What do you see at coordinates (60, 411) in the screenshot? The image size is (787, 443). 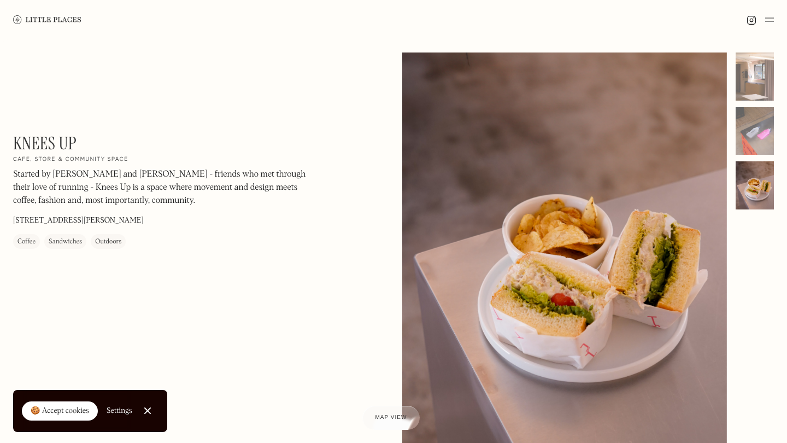 I see `div: 🍪 Accept cookies` at bounding box center [60, 411].